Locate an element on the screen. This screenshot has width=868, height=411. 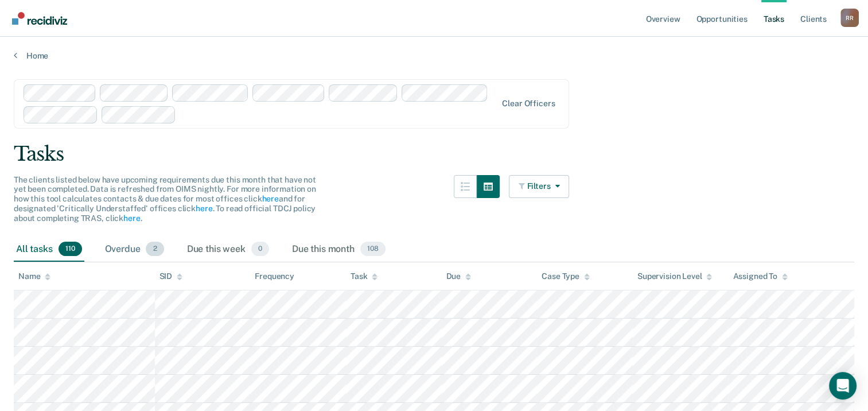
div: Tasks is located at coordinates (434, 154).